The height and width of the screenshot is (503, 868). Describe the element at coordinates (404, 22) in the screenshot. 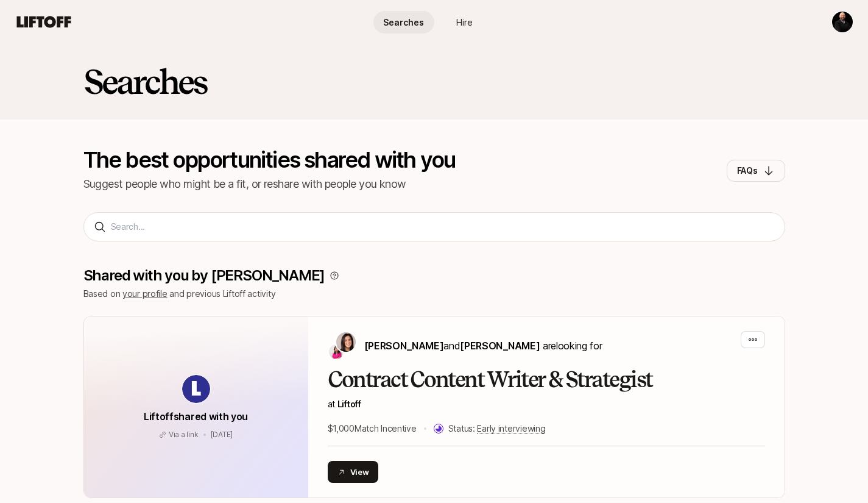

I see `a: Searches` at that location.